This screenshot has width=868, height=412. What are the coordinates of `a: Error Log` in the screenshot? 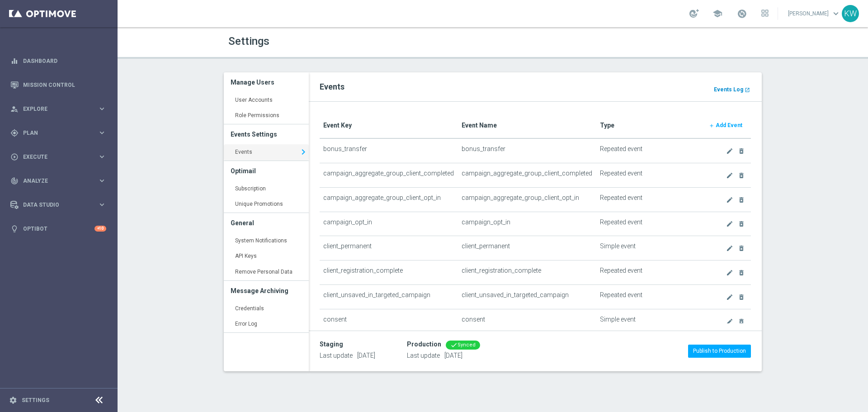 It's located at (267, 324).